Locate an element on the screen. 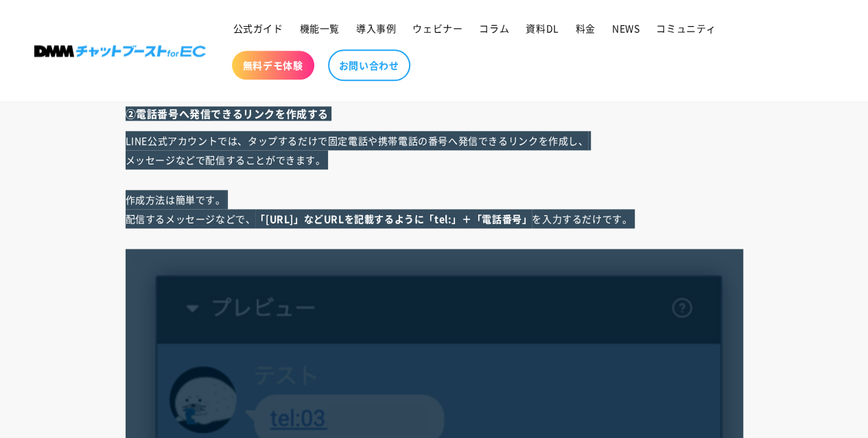  span: コミュニティ is located at coordinates (686, 28).